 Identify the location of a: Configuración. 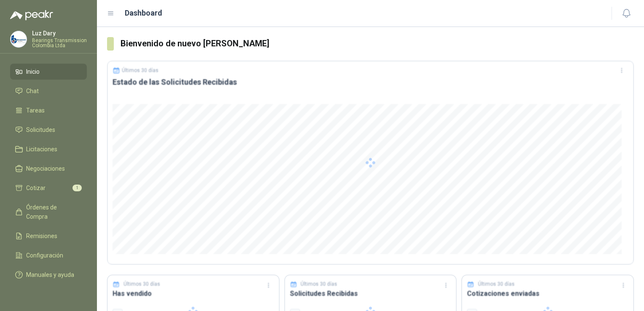
(49, 256).